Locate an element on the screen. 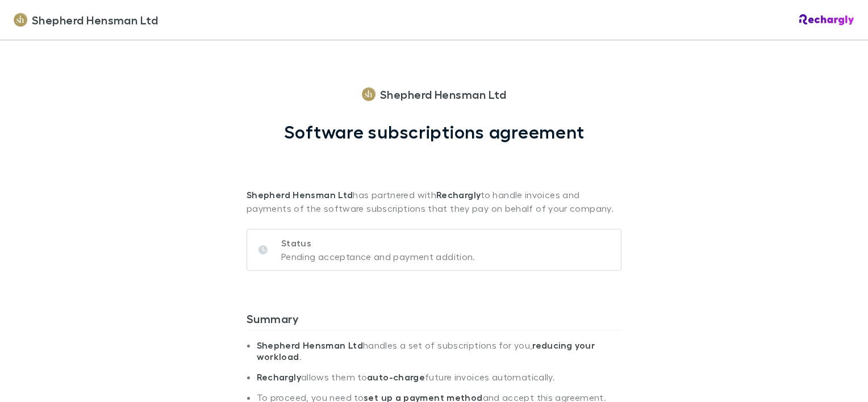 Image resolution: width=868 pixels, height=402 pixels. strong: auto-charge is located at coordinates (396, 378).